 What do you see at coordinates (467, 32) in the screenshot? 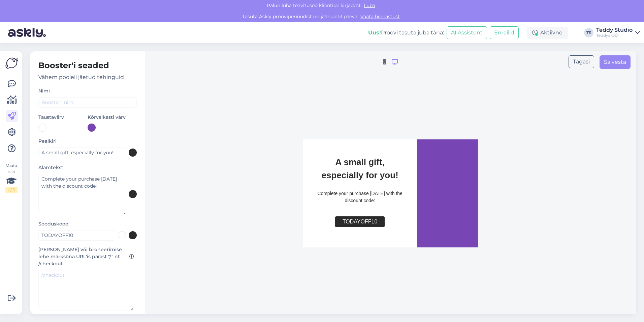
I see `button: AI Assistent` at bounding box center [467, 32].